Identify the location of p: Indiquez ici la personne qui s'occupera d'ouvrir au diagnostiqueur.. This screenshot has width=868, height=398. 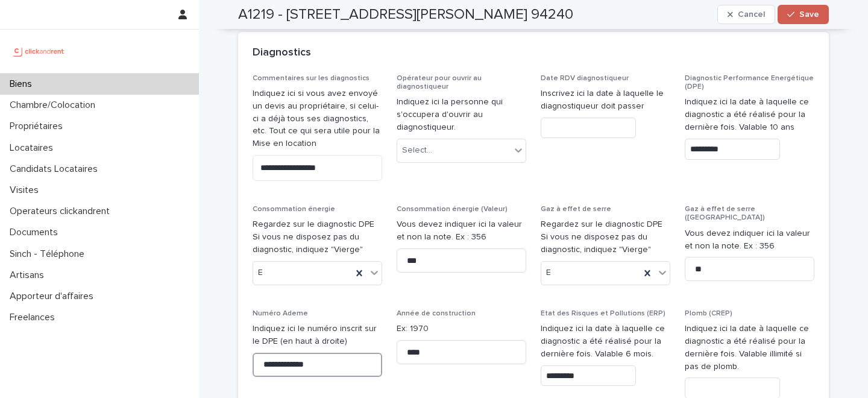
(461, 115).